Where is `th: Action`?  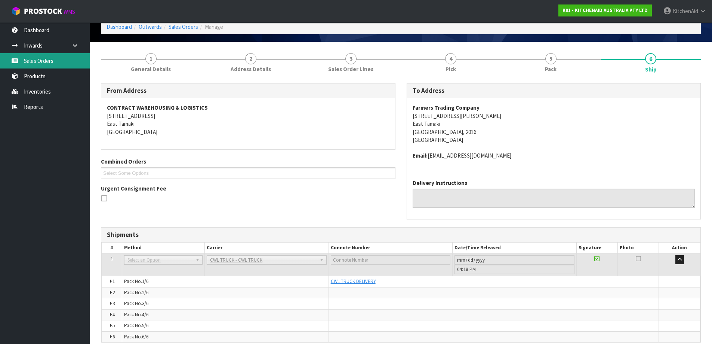 th: Action is located at coordinates (680, 247).